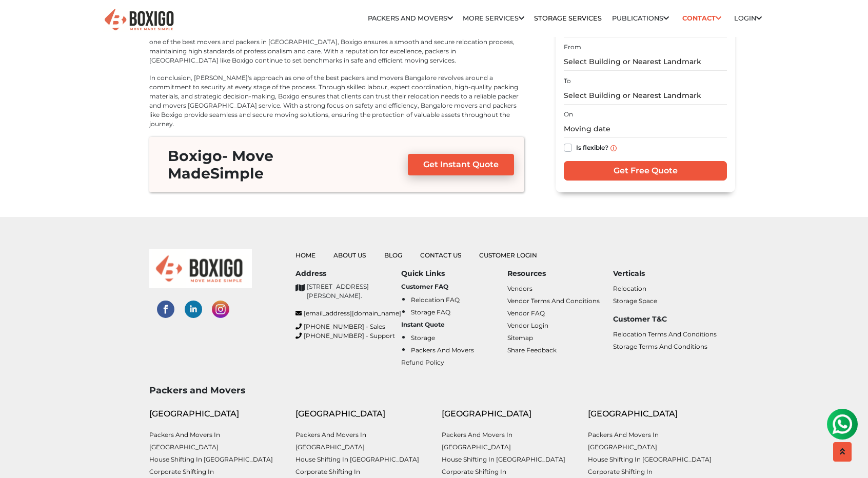 Image resolution: width=868 pixels, height=478 pixels. Describe the element at coordinates (646, 171) in the screenshot. I see `input: Get Free Quote` at that location.